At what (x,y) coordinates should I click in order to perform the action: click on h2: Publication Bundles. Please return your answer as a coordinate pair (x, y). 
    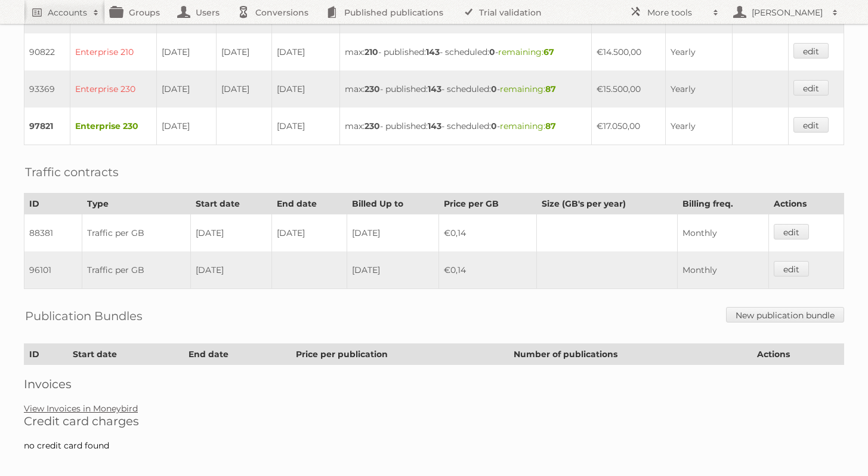
    Looking at the image, I should click on (83, 316).